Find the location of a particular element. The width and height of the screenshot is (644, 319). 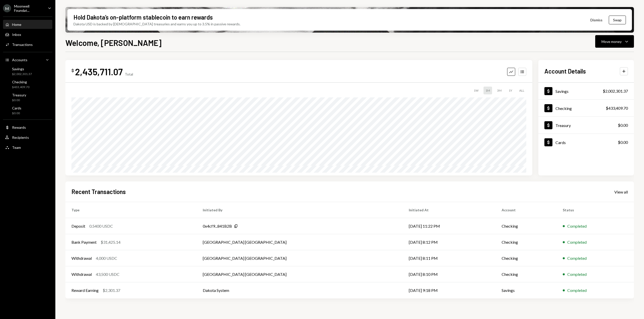

a: Inbox is located at coordinates (27, 35).